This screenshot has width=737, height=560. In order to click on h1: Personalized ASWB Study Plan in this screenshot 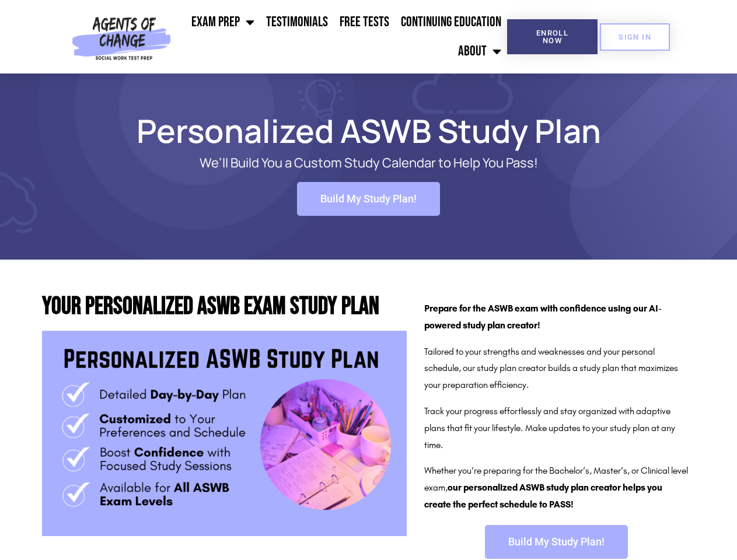, I will do `click(369, 130)`.